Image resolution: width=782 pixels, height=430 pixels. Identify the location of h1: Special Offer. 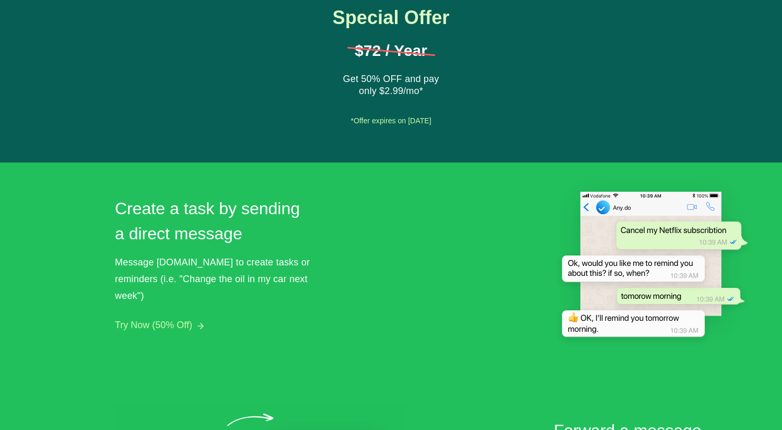
(391, 18).